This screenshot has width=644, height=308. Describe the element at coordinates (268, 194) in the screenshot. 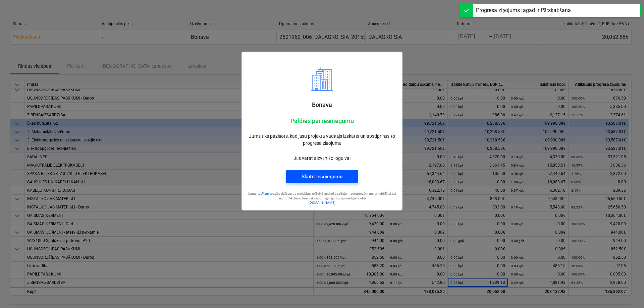

I see `a: Planyard` at that location.